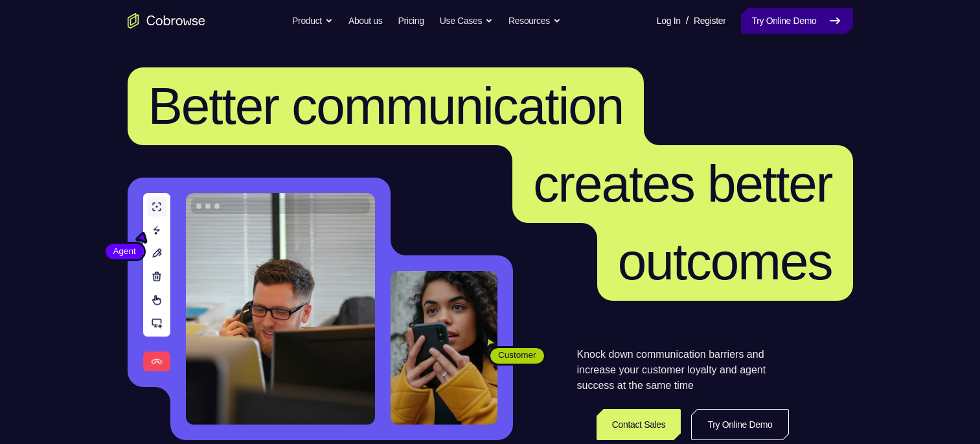 The height and width of the screenshot is (444, 980). I want to click on button: Use Cases, so click(466, 21).